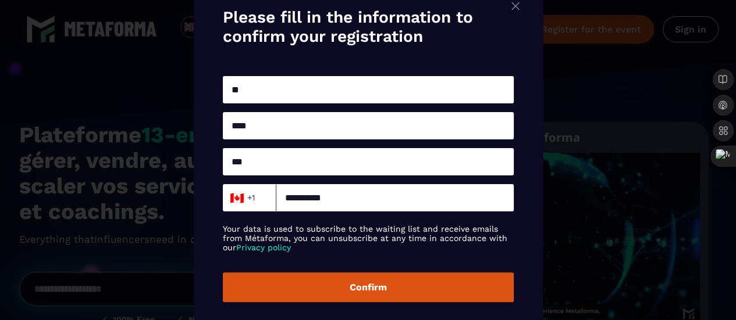 This screenshot has width=736, height=320. What do you see at coordinates (242, 198) in the screenshot?
I see `span: +1` at bounding box center [242, 198].